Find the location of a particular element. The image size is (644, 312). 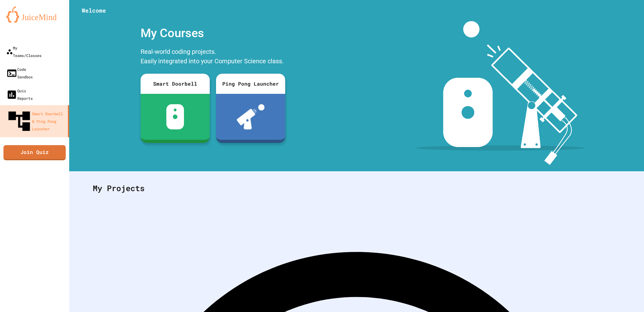

a: Join Quiz is located at coordinates (35, 153).